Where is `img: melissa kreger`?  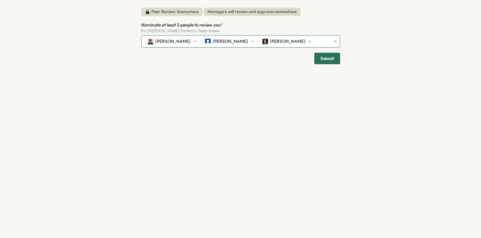 img: melissa kreger is located at coordinates (265, 41).